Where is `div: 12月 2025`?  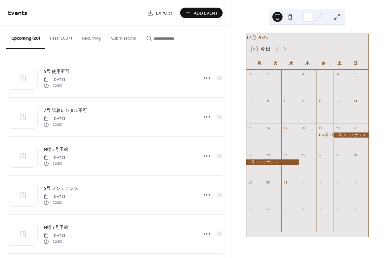 div: 12月 2025 is located at coordinates (307, 38).